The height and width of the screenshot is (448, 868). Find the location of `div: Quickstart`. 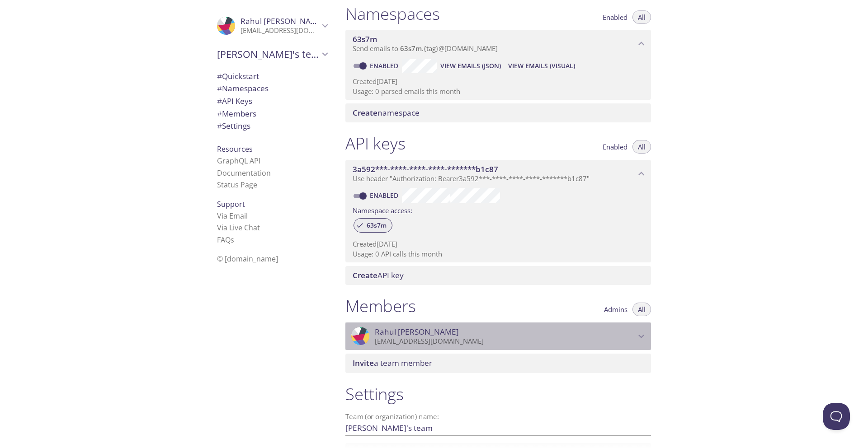

div: Quickstart is located at coordinates (272, 76).